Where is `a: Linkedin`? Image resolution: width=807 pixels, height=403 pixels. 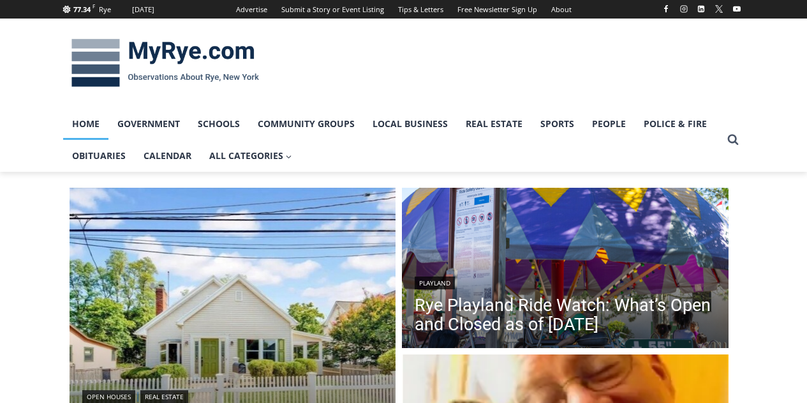
a: Linkedin is located at coordinates (701, 9).